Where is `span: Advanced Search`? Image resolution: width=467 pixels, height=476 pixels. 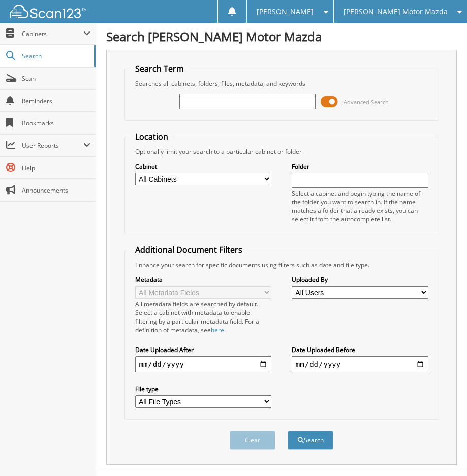
span: Advanced Search is located at coordinates (366, 102).